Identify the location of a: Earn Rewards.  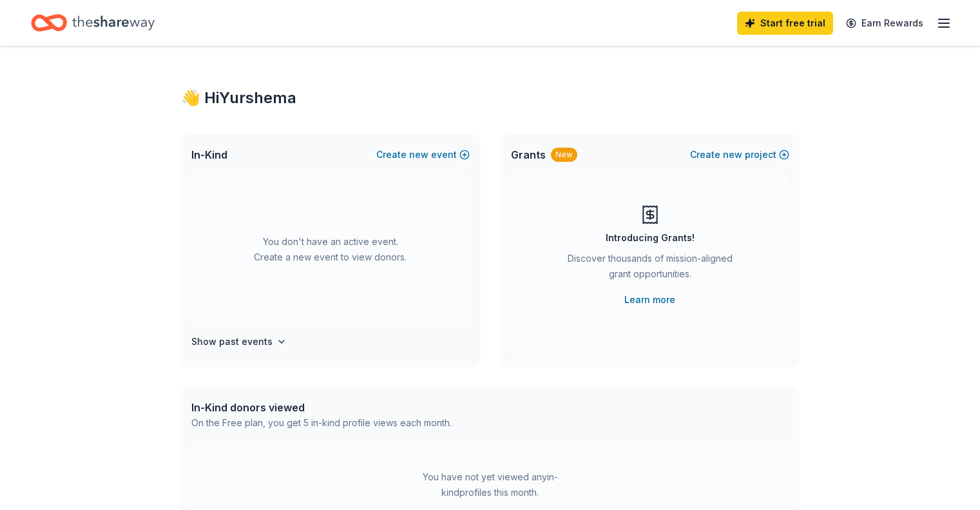
(884, 23).